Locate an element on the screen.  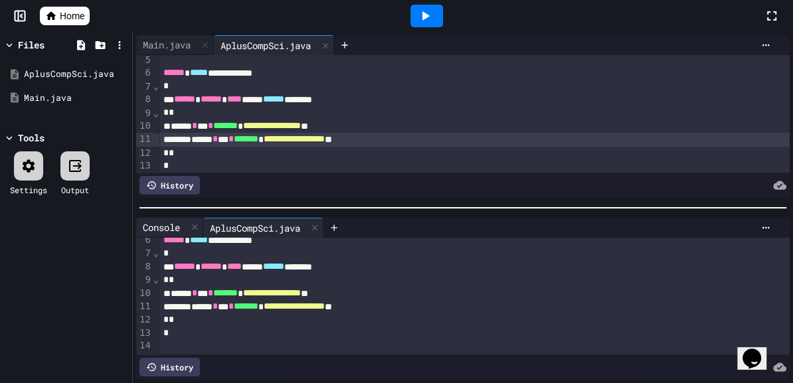
span: Home is located at coordinates (72, 16).